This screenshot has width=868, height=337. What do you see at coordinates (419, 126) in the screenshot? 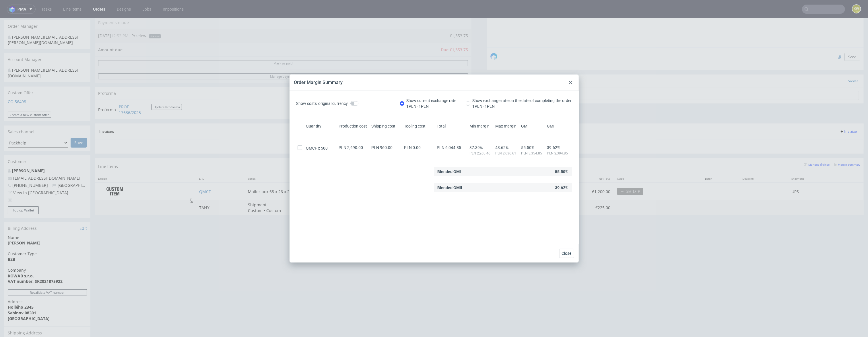
I see `div: Tooling cost` at bounding box center [419, 126].